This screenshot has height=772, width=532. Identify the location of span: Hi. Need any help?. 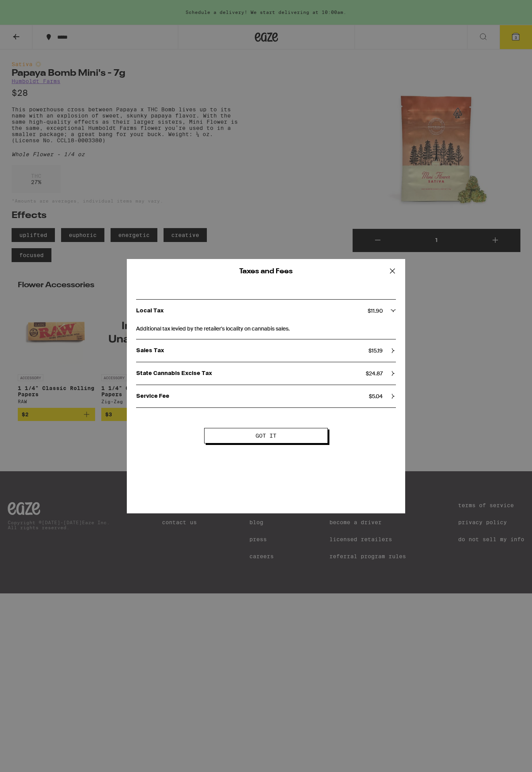
(30, 9).